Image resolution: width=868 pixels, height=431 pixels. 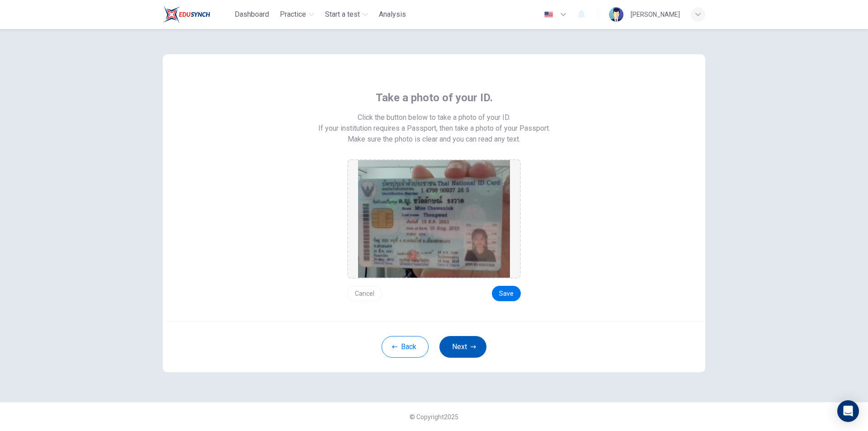 What do you see at coordinates (252, 15) in the screenshot?
I see `span: Dashboard` at bounding box center [252, 15].